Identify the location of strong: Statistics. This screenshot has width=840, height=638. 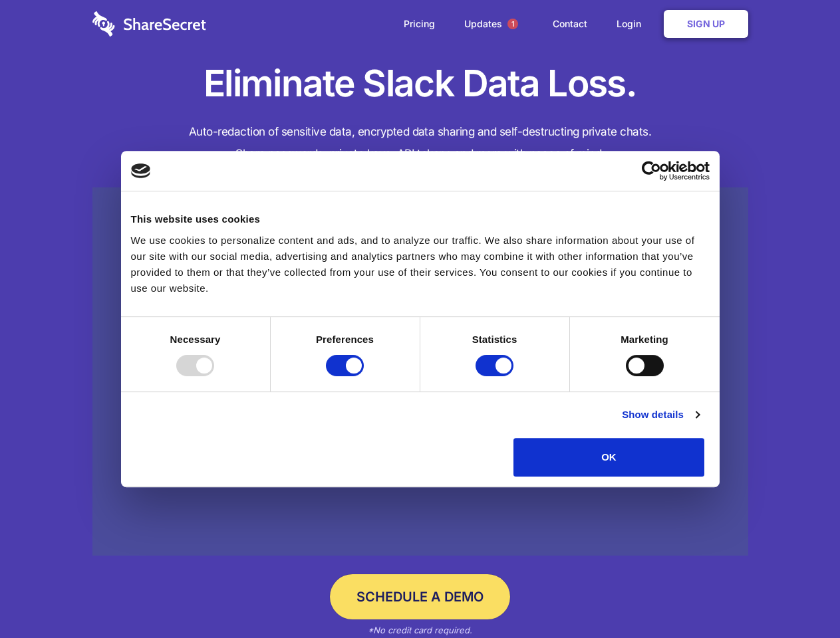
(495, 339).